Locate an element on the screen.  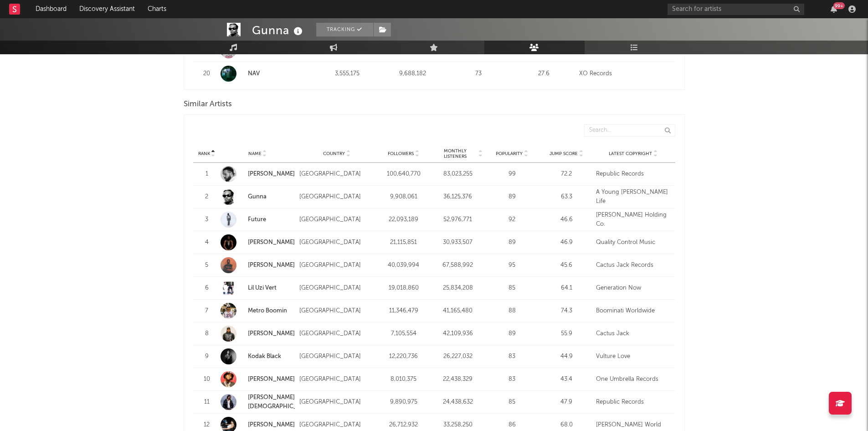
div: 100,640,770 is located at coordinates (404, 175).